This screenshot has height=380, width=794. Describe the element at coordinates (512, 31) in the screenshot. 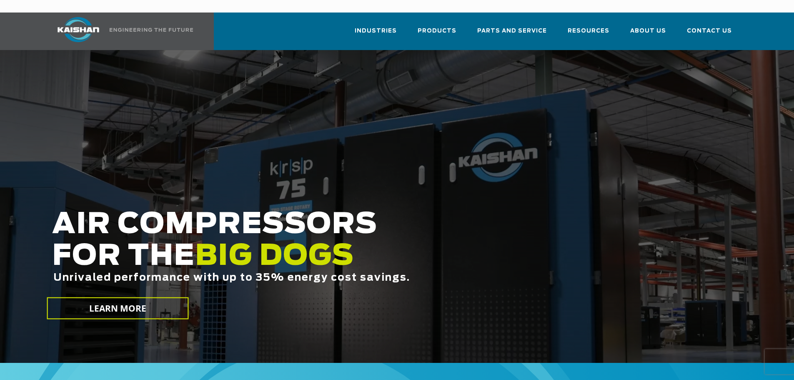

I see `span: Parts and Service` at that location.